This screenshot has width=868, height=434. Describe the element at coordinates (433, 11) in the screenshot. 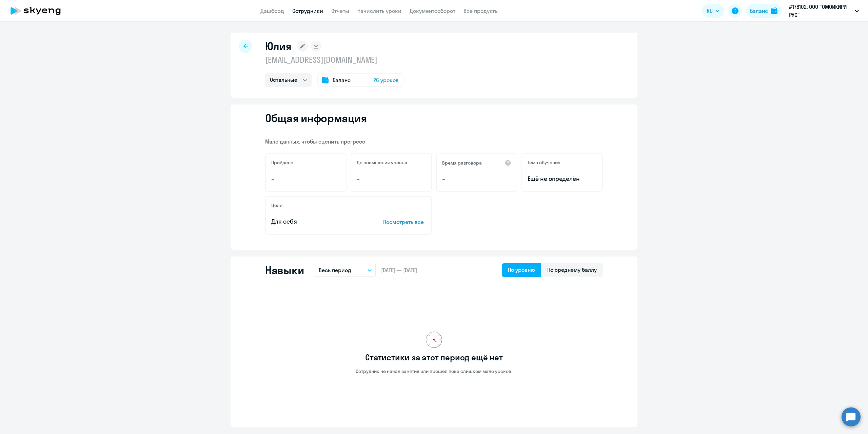

I see `a: Документооборот` at that location.